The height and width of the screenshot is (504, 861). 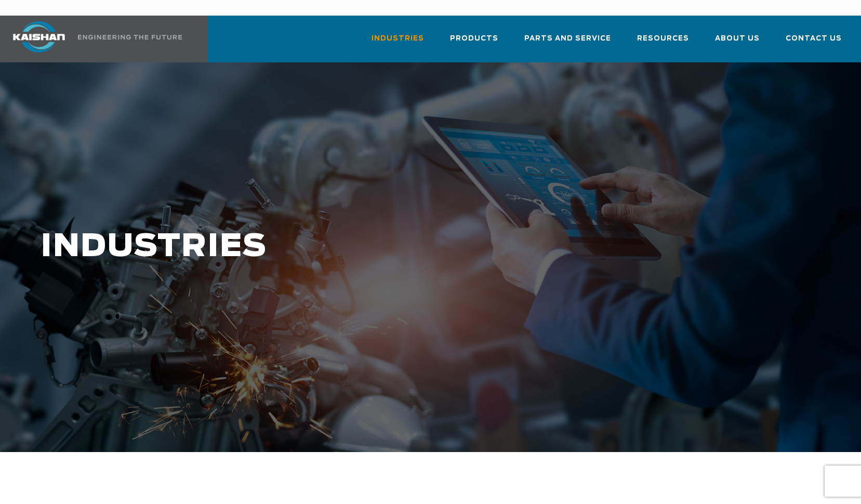 I want to click on a: About Us, so click(x=737, y=43).